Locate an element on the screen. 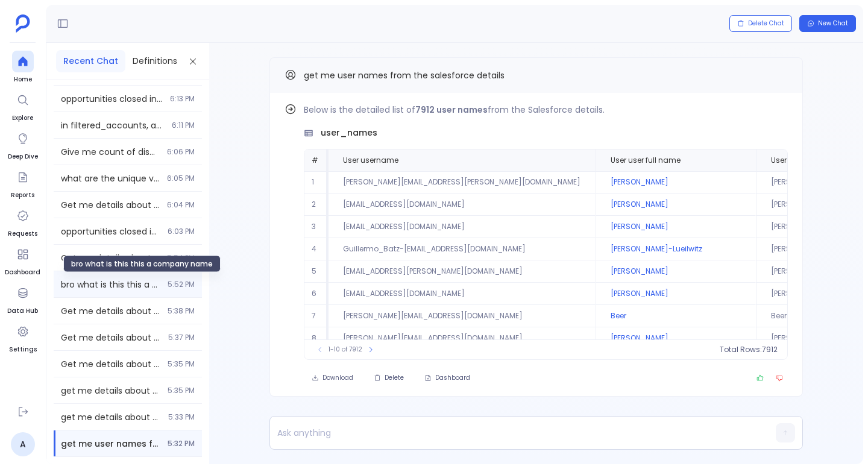 The image size is (868, 469). td: 7 is located at coordinates (317, 316).